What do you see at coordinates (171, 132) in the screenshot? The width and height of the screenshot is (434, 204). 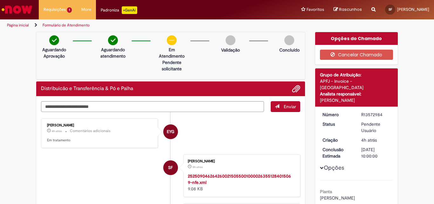 I see `div: Emanuelle Yansen Greggio` at bounding box center [171, 132].